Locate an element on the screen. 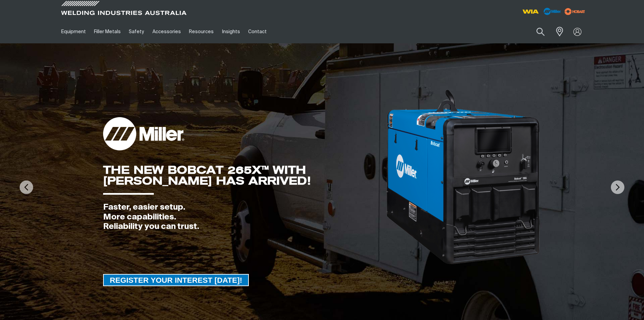  a: Filler Metals is located at coordinates (107, 31).